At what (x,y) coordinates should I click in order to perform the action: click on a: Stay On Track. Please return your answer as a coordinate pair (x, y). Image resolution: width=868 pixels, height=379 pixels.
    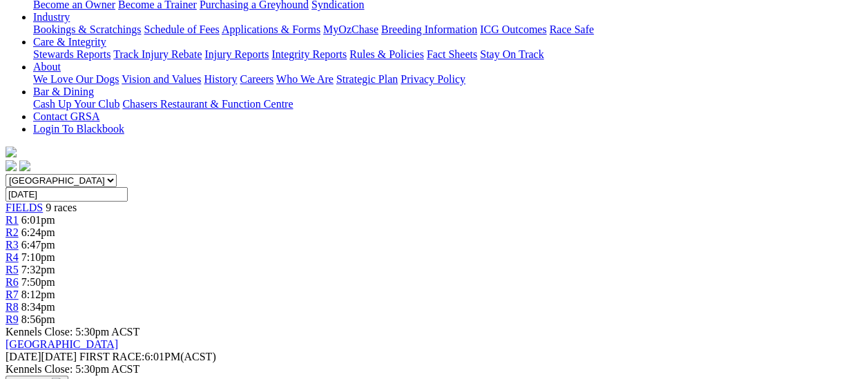
    Looking at the image, I should click on (512, 54).